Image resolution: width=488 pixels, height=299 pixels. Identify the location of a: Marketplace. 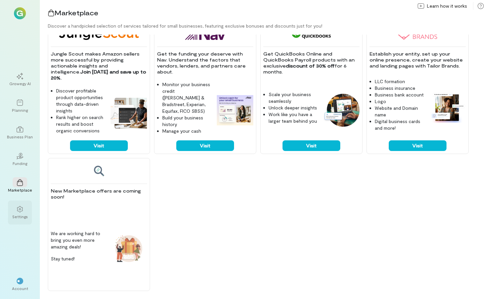
(20, 186).